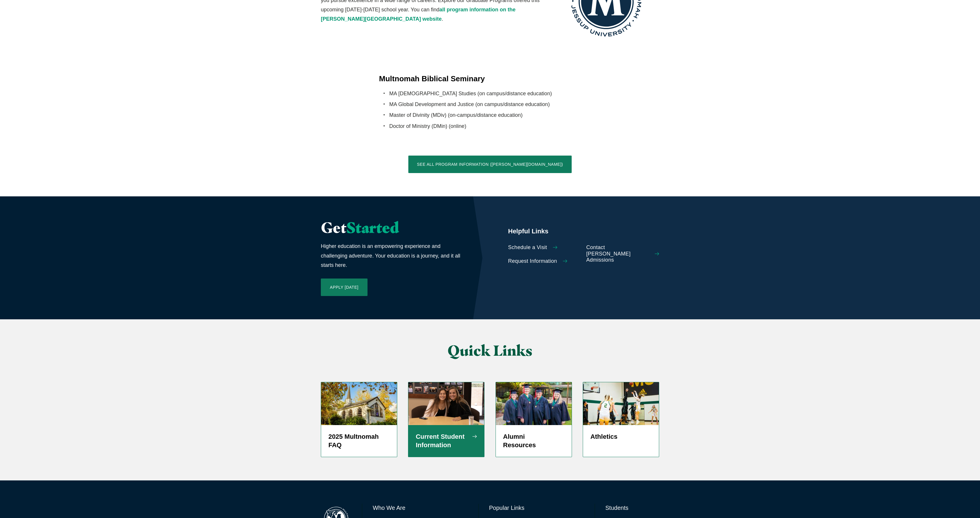 This screenshot has width=980, height=518. I want to click on a: Prayer Chapel in Fall 2025 Multnomah FAQ, so click(359, 420).